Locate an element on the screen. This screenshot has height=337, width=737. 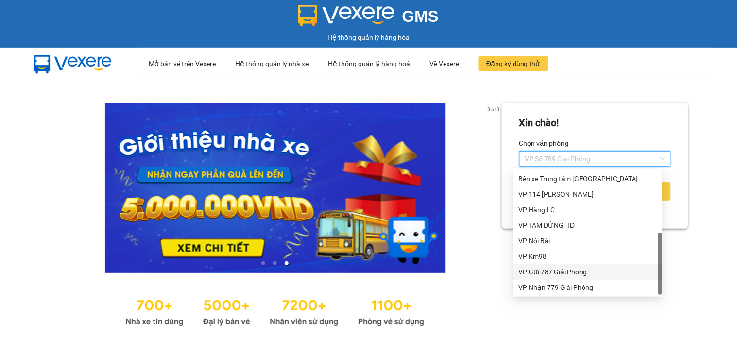
div: VP 114 Trần Nhật Duật is located at coordinates (587, 194).